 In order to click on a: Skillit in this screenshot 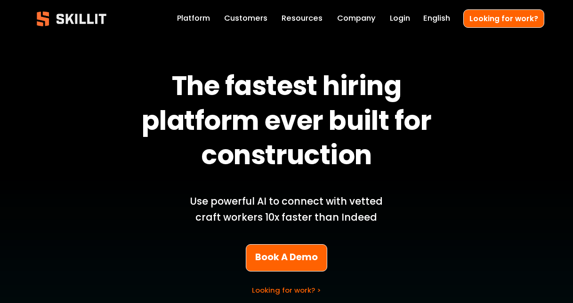, I will do `click(72, 19)`.